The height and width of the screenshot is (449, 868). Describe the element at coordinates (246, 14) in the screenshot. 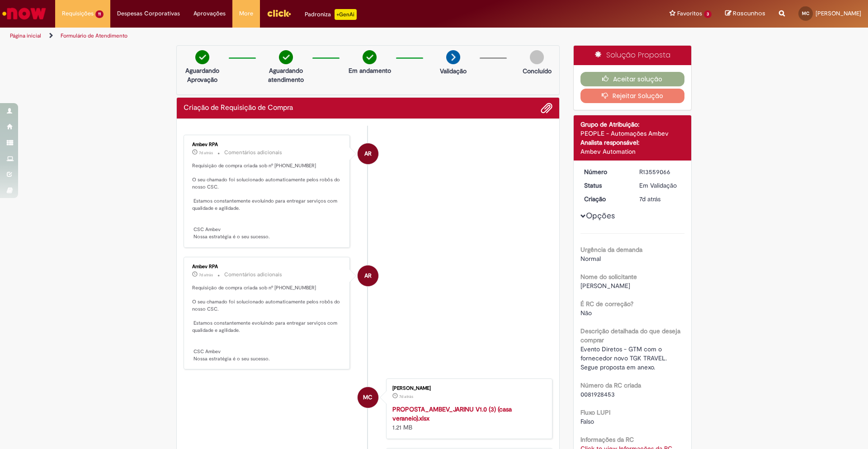

I see `span: More` at that location.